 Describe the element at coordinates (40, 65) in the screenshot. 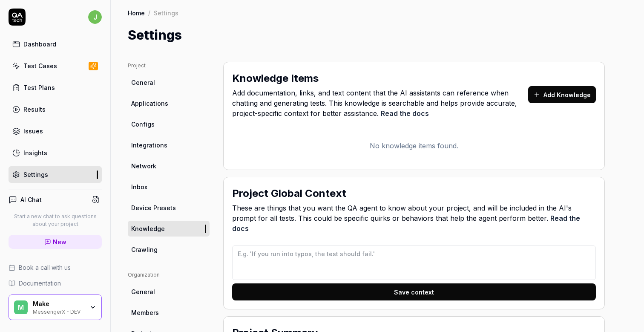

I see `div: Test Cases` at that location.